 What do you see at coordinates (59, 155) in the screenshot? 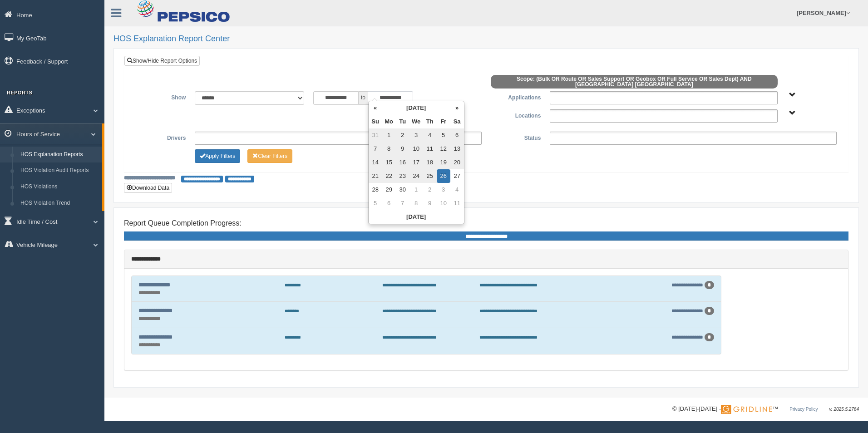
I see `a: HOS Explanation Reports` at bounding box center [59, 155].